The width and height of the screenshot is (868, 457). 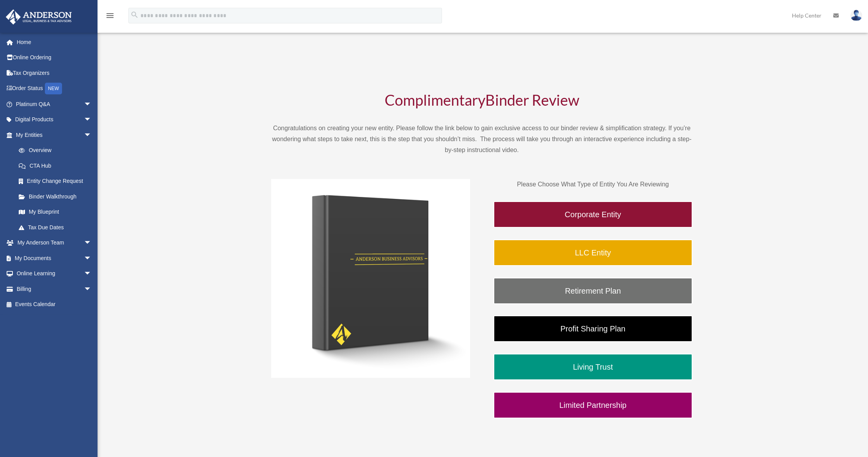 What do you see at coordinates (54, 258) in the screenshot?
I see `a: My Documentsarrow_drop_down` at bounding box center [54, 258].